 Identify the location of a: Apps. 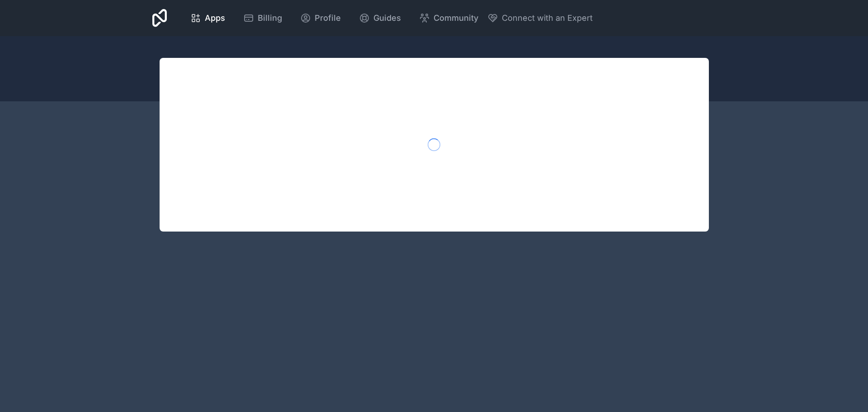
(208, 18).